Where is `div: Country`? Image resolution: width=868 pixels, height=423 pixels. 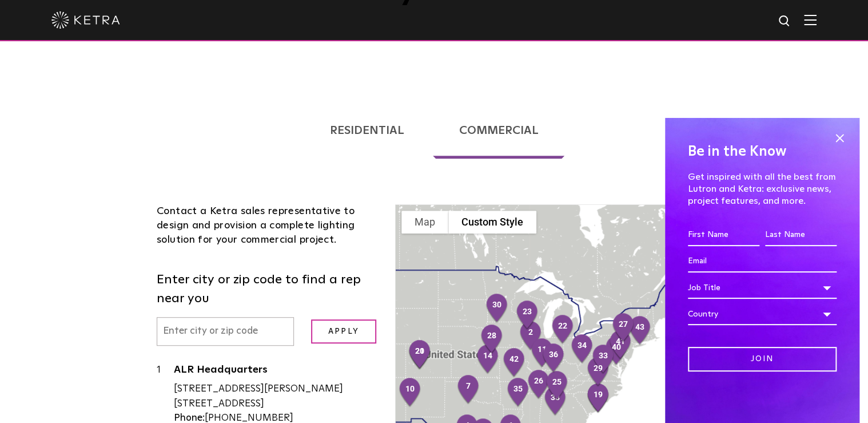
div: Country is located at coordinates (762, 314).